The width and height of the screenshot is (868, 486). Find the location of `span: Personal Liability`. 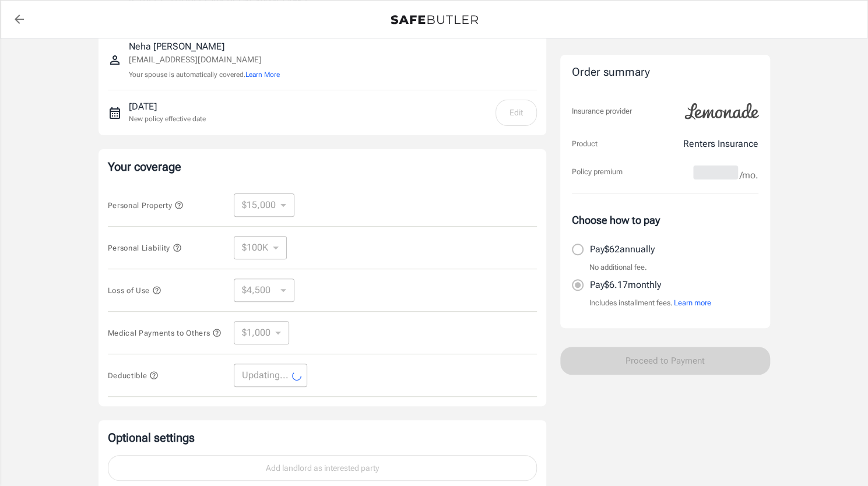

span: Personal Liability is located at coordinates (145, 248).